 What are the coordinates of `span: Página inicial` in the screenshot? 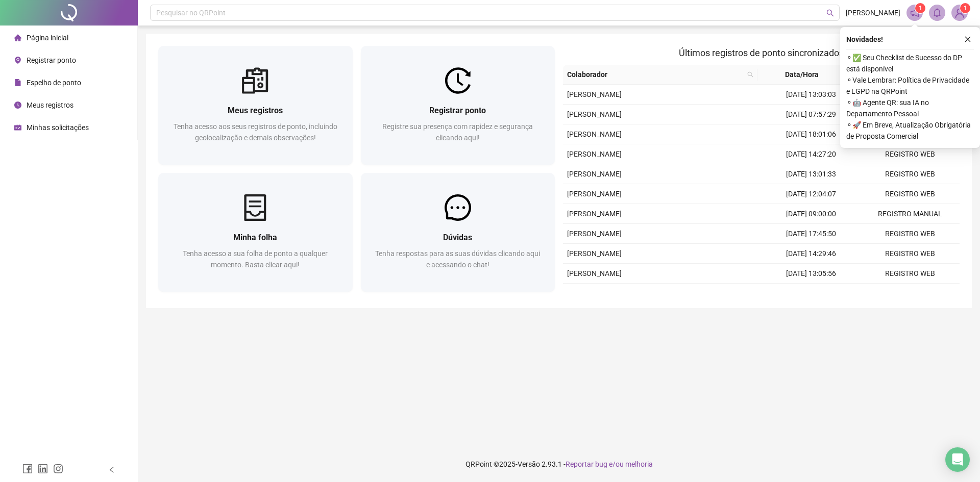 It's located at (47, 38).